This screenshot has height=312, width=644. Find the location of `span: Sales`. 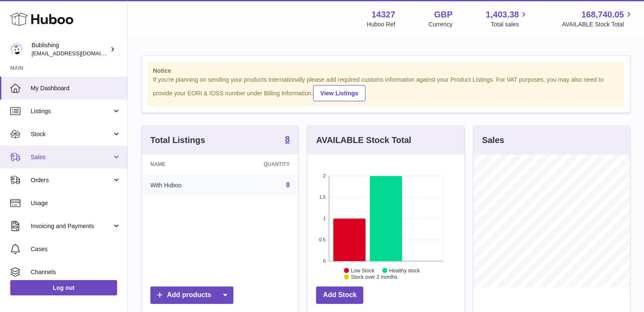

span: Sales is located at coordinates (71, 158).